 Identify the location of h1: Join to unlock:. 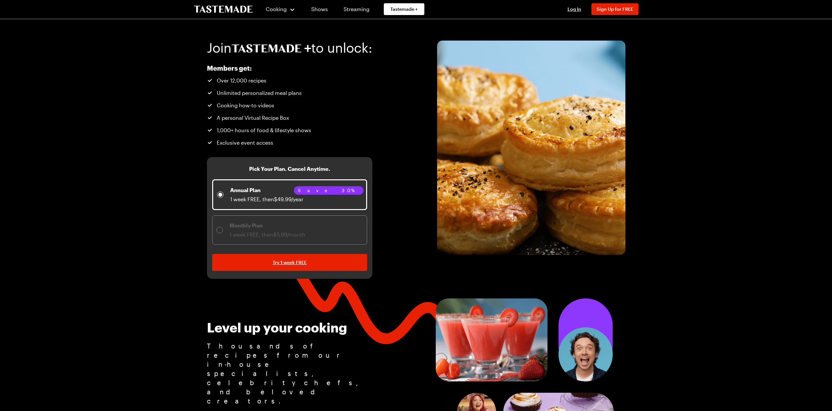
(290, 48).